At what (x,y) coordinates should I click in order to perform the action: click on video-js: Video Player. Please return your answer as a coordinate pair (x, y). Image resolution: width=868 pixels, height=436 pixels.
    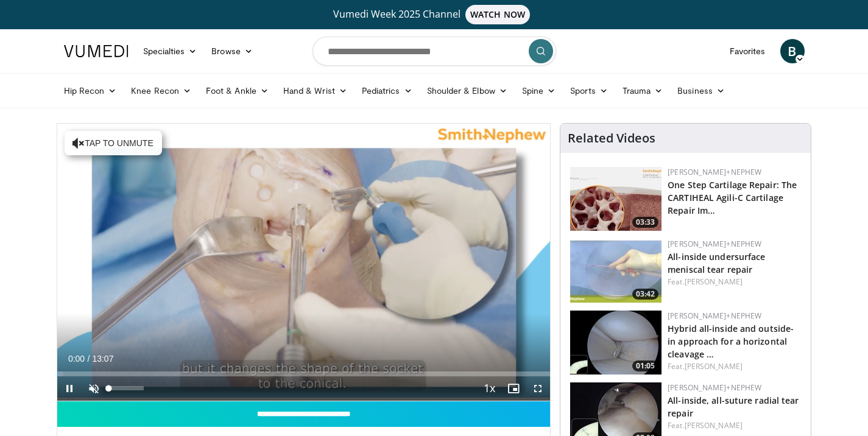
    Looking at the image, I should click on (304, 262).